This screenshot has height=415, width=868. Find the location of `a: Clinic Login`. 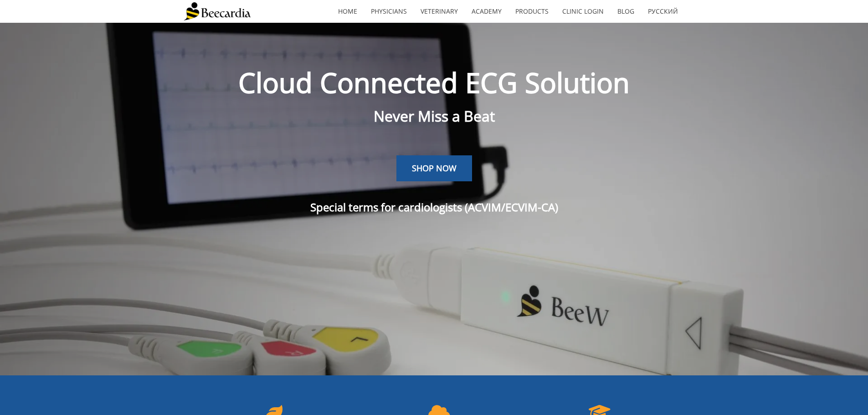

a: Clinic Login is located at coordinates (583, 11).